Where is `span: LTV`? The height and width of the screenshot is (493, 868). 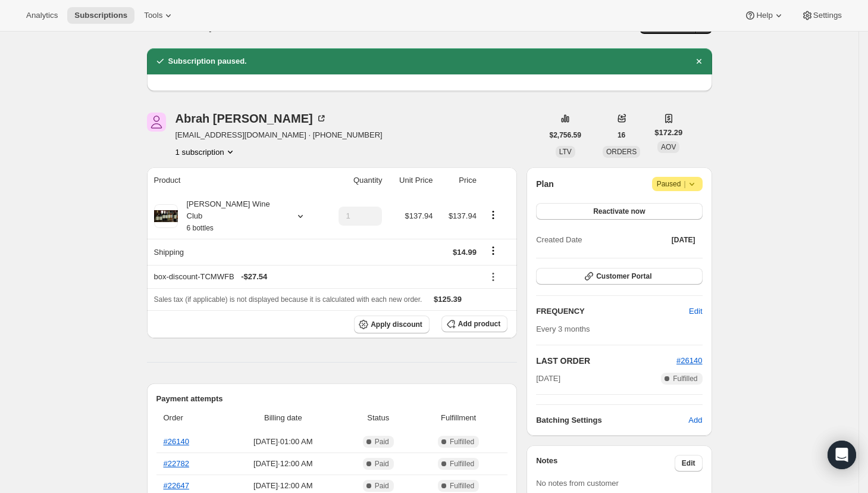 span: LTV is located at coordinates (565, 152).